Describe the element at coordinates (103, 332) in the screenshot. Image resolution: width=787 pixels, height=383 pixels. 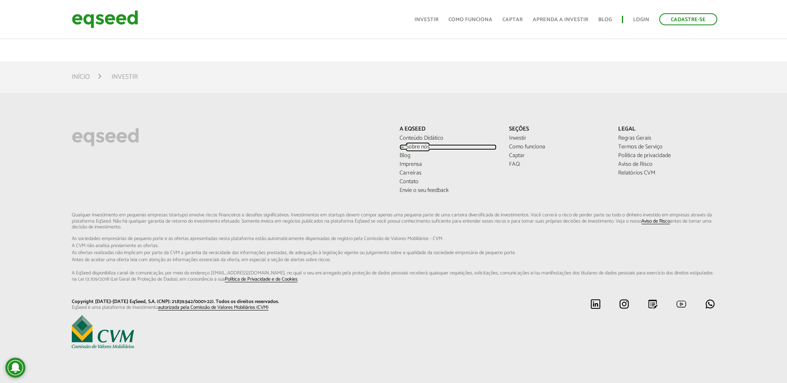
I see `img: EqSeed é uma plataforma de investimento autorizada pela Comissão de Valores Mobiliários (CVM)` at that location.